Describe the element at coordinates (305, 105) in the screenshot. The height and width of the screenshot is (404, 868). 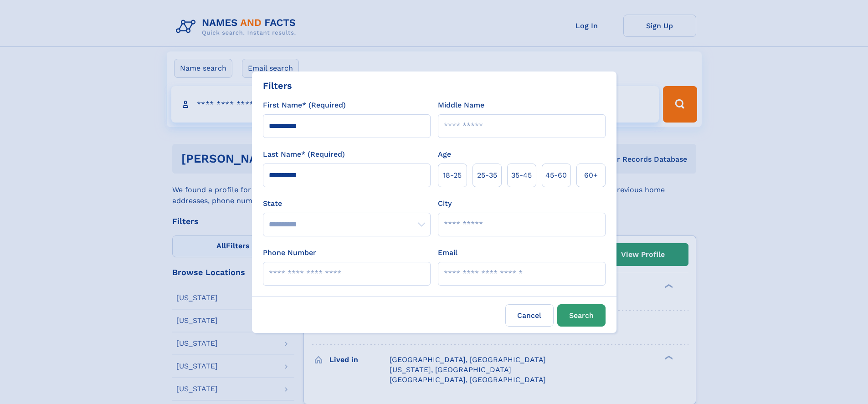
I see `label: First Name* (Required)` at that location.